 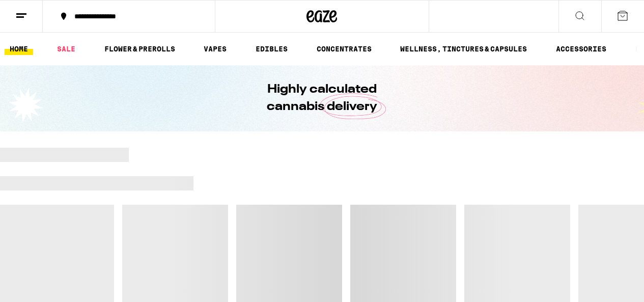 What do you see at coordinates (581, 48) in the screenshot?
I see `a: ACCESSORIES` at bounding box center [581, 48].